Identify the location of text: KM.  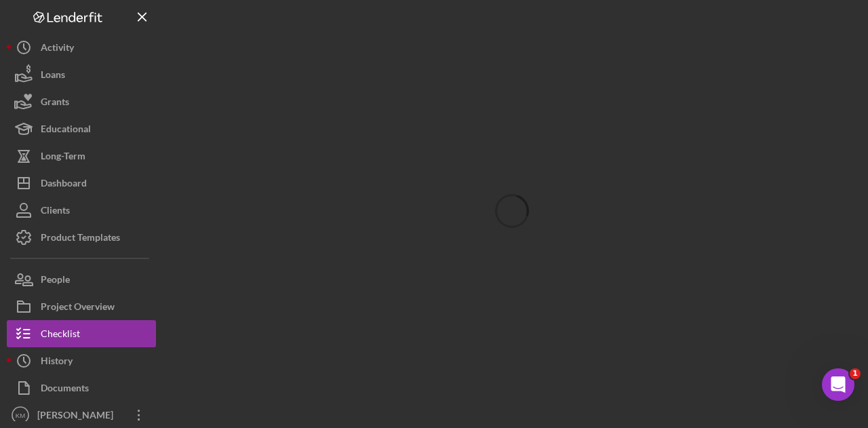
(20, 415).